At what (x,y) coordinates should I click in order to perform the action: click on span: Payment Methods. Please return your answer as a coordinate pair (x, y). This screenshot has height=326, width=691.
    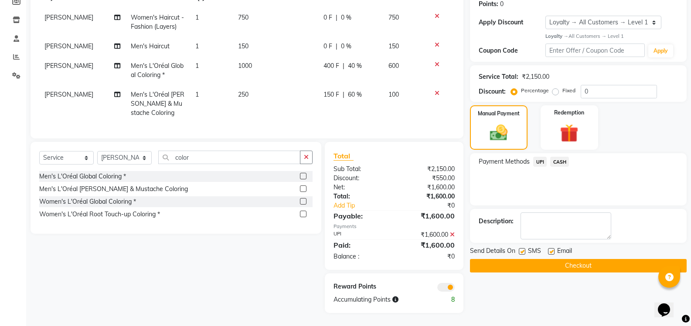
    Looking at the image, I should click on (504, 162).